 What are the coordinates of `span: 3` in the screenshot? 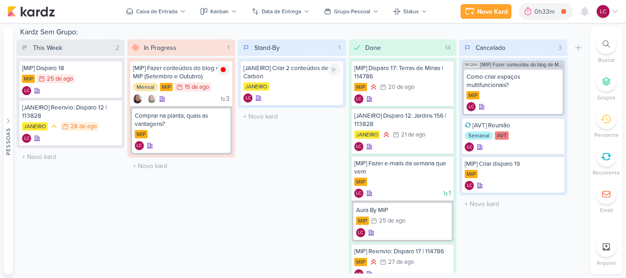 It's located at (228, 99).